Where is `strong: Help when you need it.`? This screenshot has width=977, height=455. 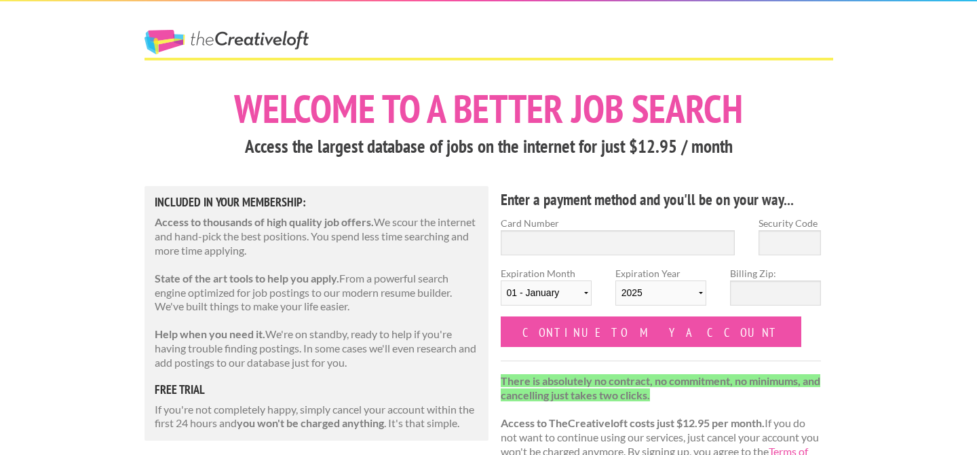 strong: Help when you need it. is located at coordinates (210, 333).